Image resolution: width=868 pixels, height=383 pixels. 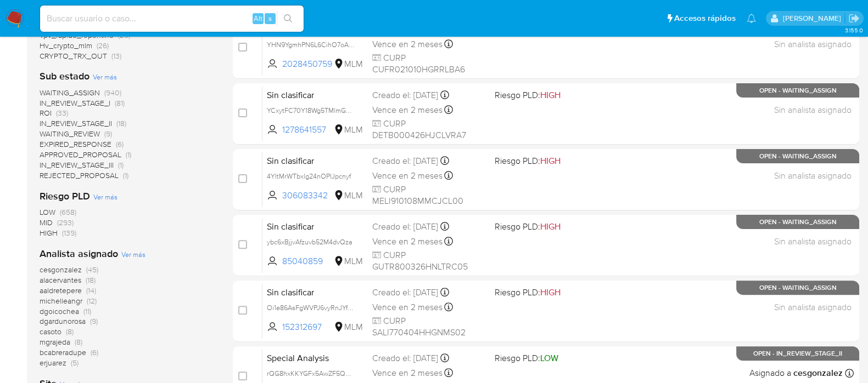 What do you see at coordinates (171, 19) in the screenshot?
I see `input: Buscar usuario o caso...` at bounding box center [171, 19].